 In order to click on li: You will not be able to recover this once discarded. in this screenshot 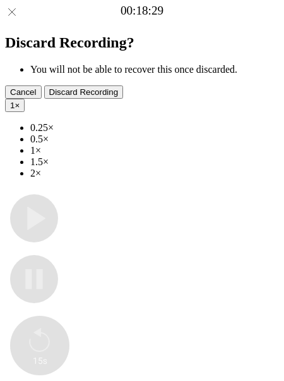, I will do `click(155, 70)`.